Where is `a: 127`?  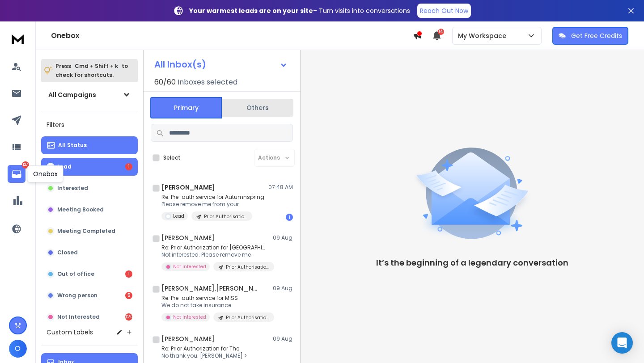
a: 127 is located at coordinates (16, 174).